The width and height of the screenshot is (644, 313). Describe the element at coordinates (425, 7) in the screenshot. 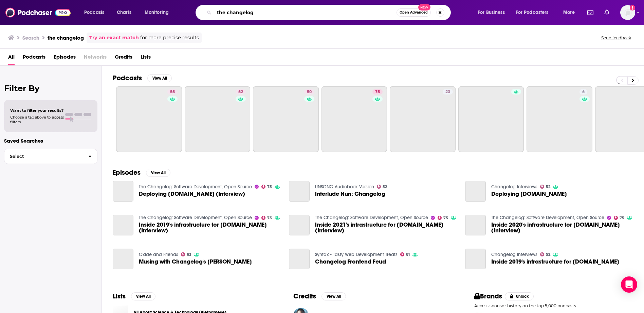

I see `span: New` at that location.